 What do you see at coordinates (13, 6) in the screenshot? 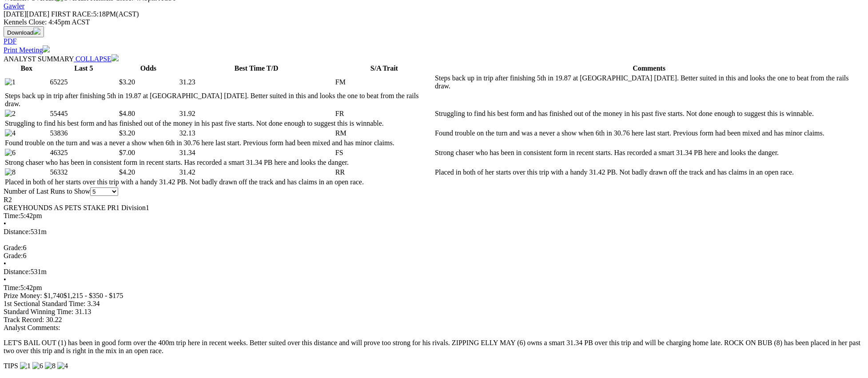
I see `a: Gawler` at bounding box center [13, 6].